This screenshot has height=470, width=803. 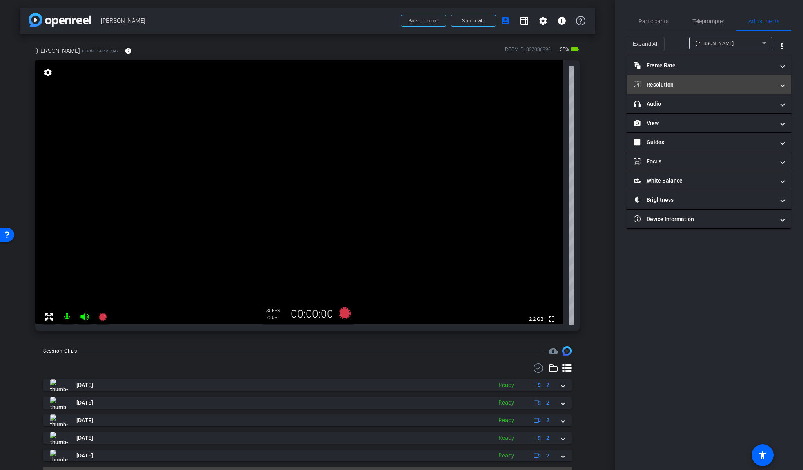 What do you see at coordinates (645, 44) in the screenshot?
I see `span: Expand All` at bounding box center [645, 44].